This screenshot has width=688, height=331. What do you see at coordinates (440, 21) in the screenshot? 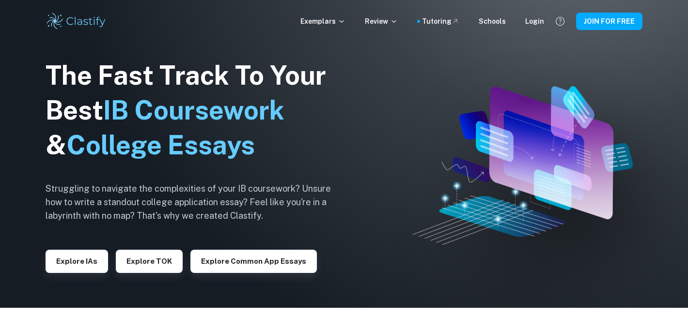
I see `a: Tutoring` at bounding box center [440, 21].